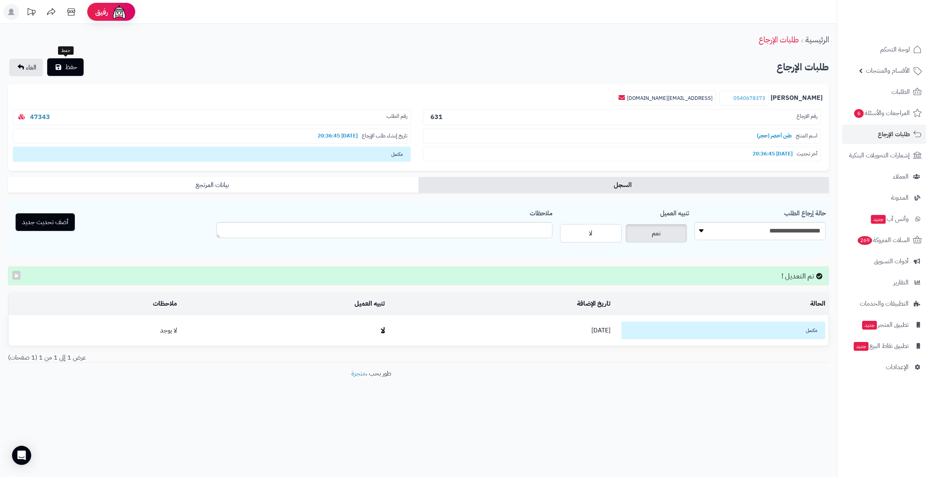  Describe the element at coordinates (884, 50) in the screenshot. I see `a: لوحة التحكم` at that location.